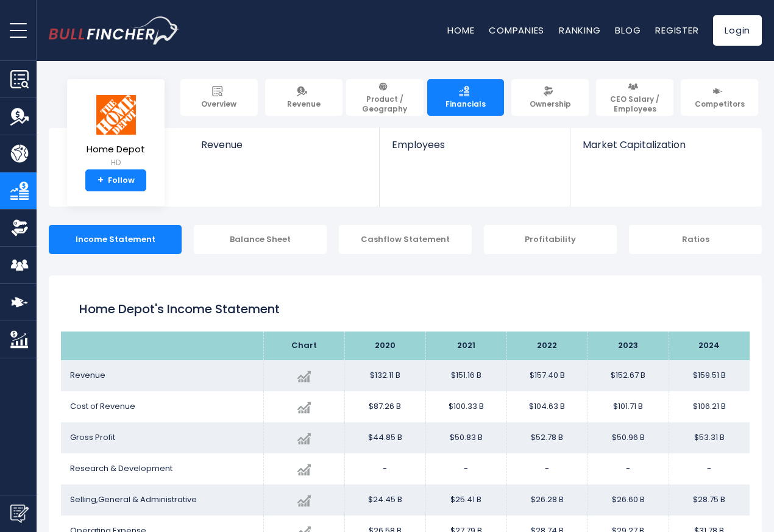  What do you see at coordinates (709, 375) in the screenshot?
I see `td: $159.51 B` at bounding box center [709, 375].